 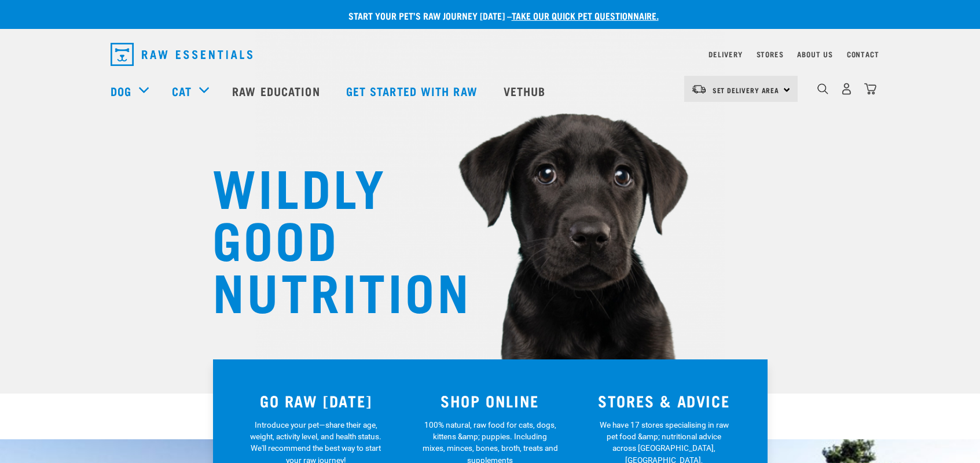 What do you see at coordinates (870, 89) in the screenshot?
I see `img: home-icon@2x.png` at bounding box center [870, 89].